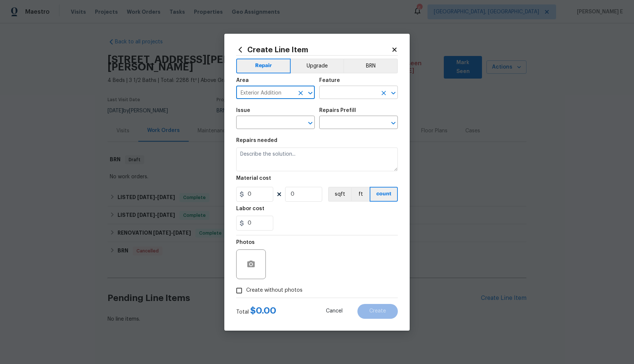  What do you see at coordinates (257, 140) in the screenshot?
I see `h5: Repairs needed` at bounding box center [257, 140].